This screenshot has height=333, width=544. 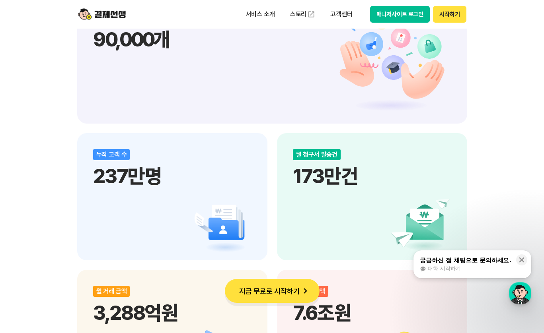 What do you see at coordinates (78, 258) in the screenshot?
I see `a: 대화` at bounding box center [78, 258].